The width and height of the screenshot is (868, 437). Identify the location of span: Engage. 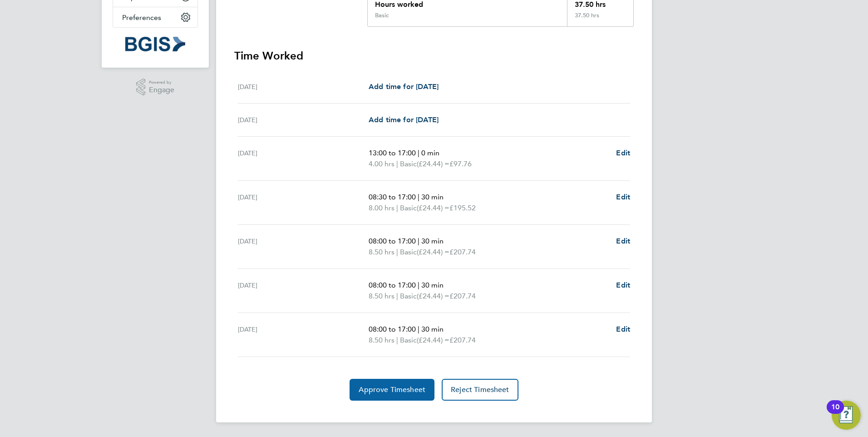
(162, 90).